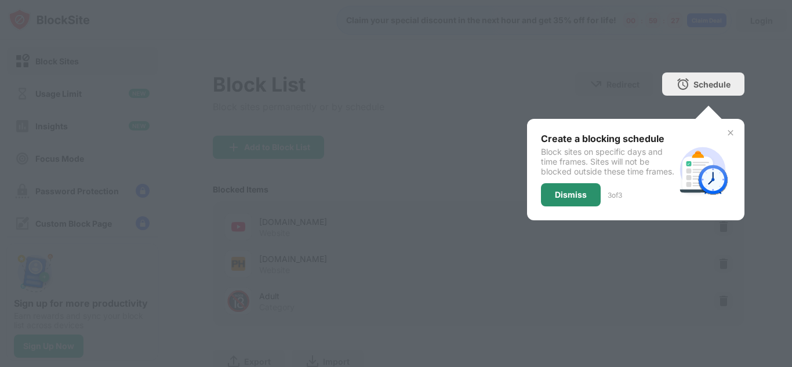  I want to click on img: schedule.svg, so click(702, 170).